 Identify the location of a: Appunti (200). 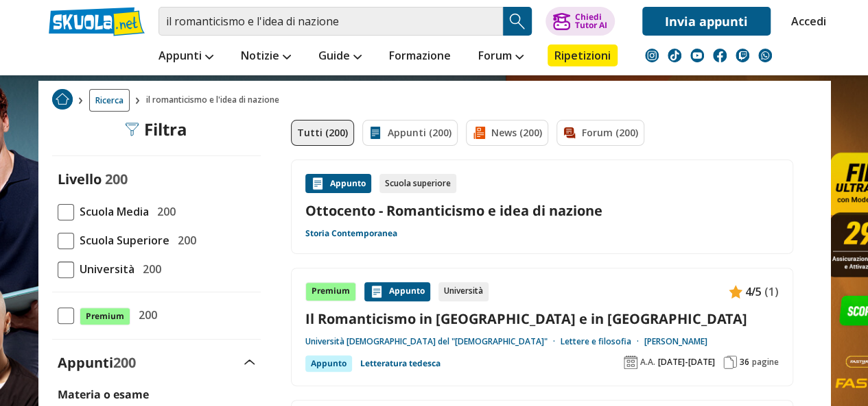
(410, 133).